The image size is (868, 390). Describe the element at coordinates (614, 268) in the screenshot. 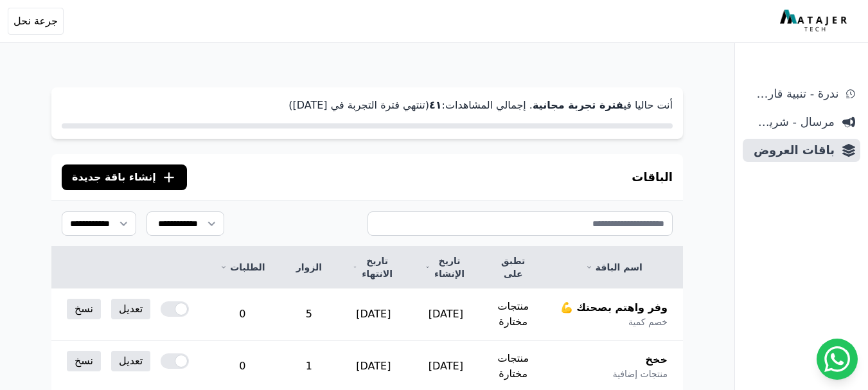

I see `a: اسم الباقة` at that location.